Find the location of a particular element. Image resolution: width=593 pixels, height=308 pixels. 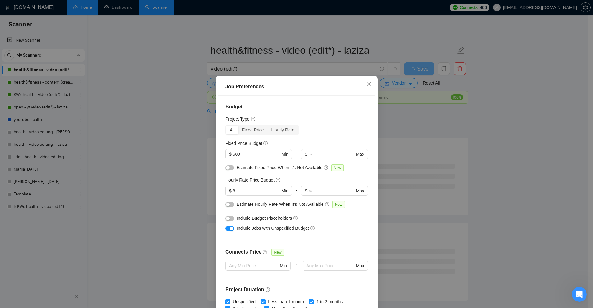

h5: Fixed Price Budget is located at coordinates (244, 143).